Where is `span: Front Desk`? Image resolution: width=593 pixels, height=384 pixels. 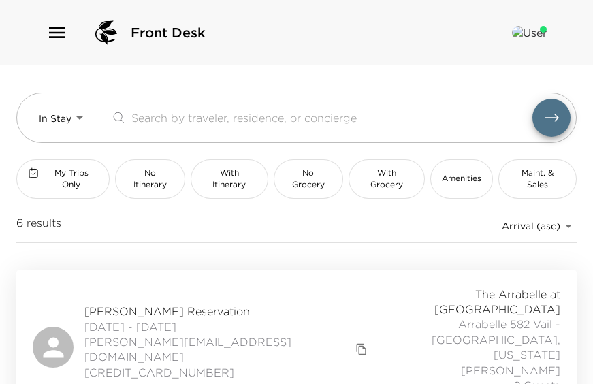
span: Front Desk is located at coordinates (168, 33).